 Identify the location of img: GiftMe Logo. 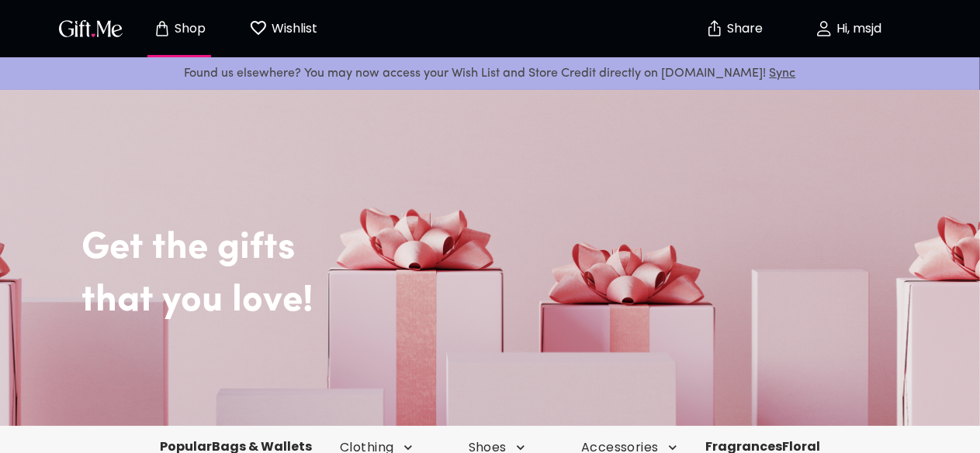
(91, 28).